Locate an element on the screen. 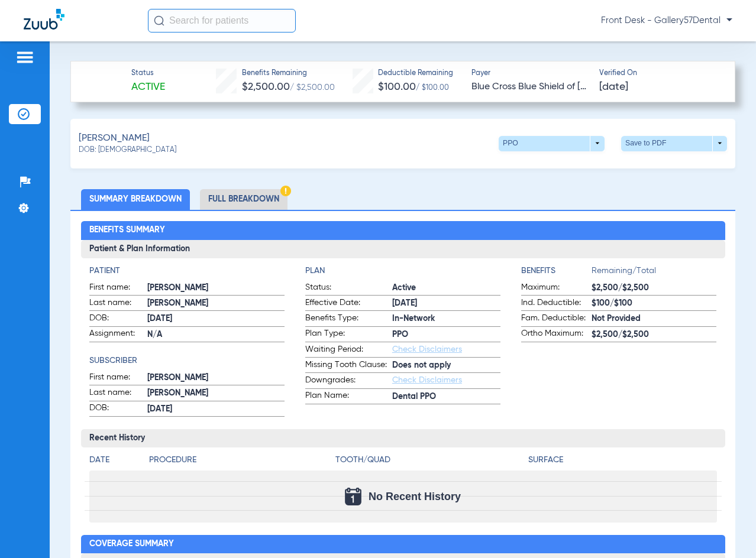  input: Search for patients is located at coordinates (222, 21).